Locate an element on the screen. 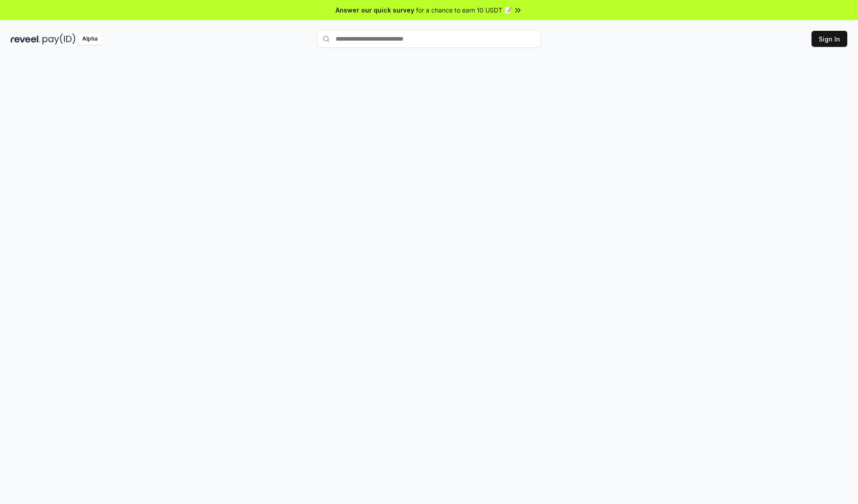 Image resolution: width=858 pixels, height=504 pixels. span: for a chance to earn 10 USDT 📝 is located at coordinates (464, 10).